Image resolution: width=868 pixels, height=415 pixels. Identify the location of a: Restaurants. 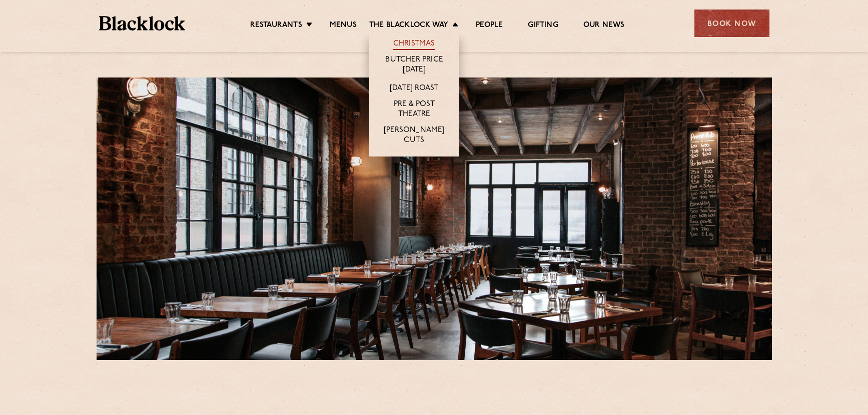
(276, 26).